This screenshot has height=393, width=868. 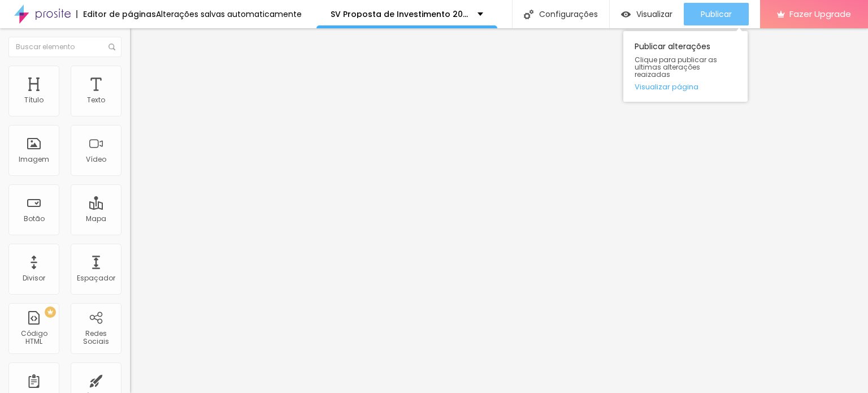 I want to click on div: Mapa, so click(x=96, y=219).